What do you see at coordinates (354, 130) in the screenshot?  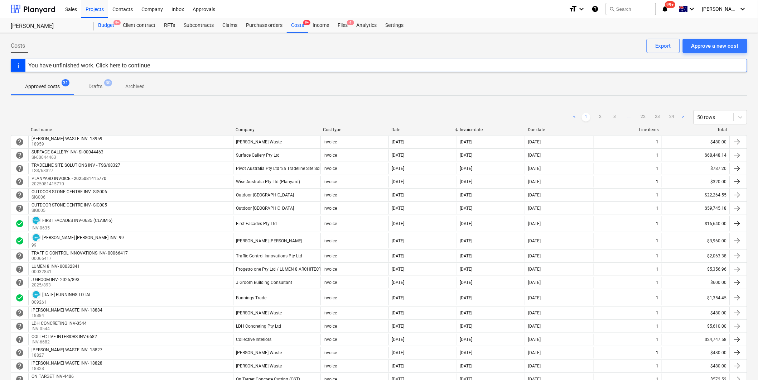 I see `div: Cost type` at bounding box center [354, 130].